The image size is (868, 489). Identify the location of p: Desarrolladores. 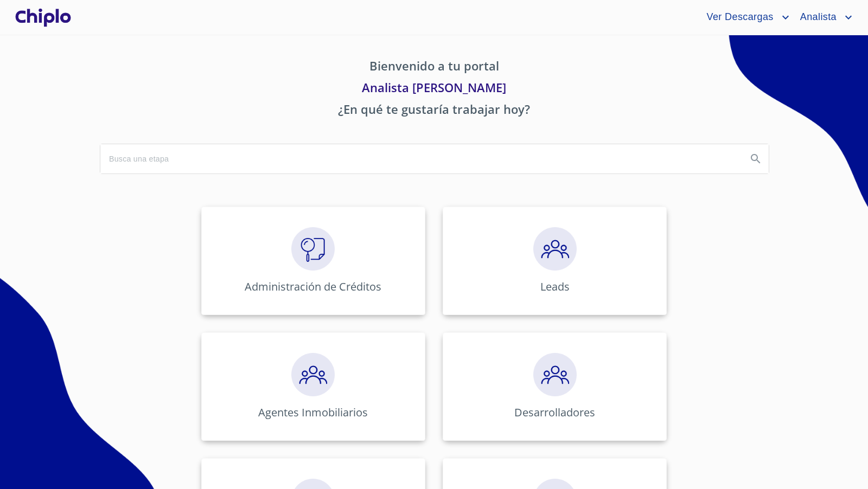
(555, 412).